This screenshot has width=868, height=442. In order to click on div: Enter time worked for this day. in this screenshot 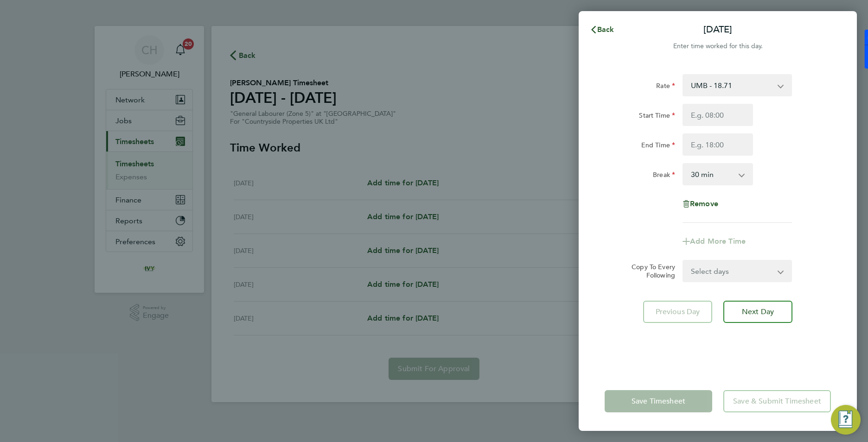, I will do `click(718, 47)`.